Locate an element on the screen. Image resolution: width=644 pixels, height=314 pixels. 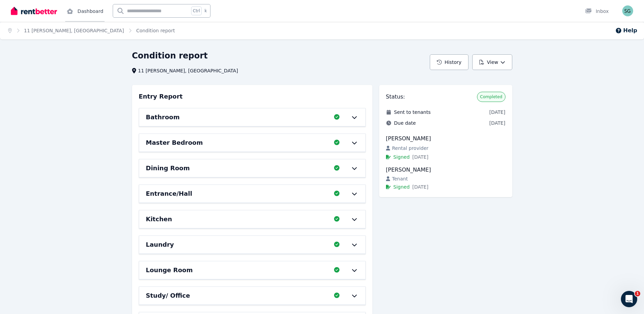
a: Condition report is located at coordinates (156, 31).